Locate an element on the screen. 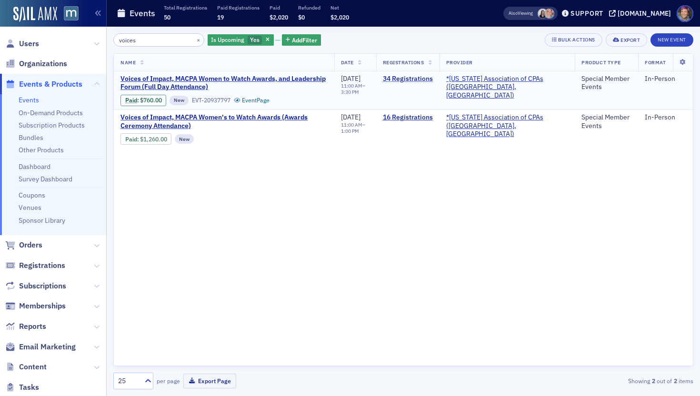 This screenshot has height=396, width=700. p: Net is located at coordinates (340, 8).